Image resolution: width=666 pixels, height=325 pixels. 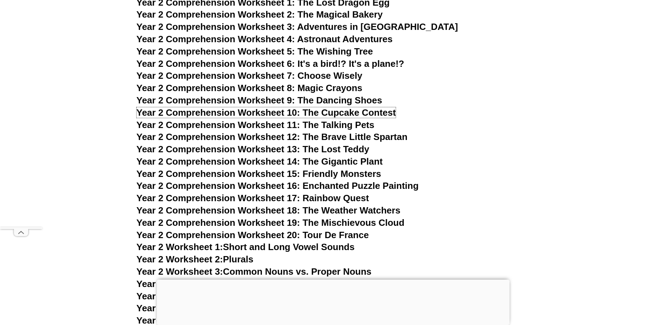 I want to click on span: Year 2 Comprehension Worksheet 18: The Weather Watchers, so click(x=269, y=210).